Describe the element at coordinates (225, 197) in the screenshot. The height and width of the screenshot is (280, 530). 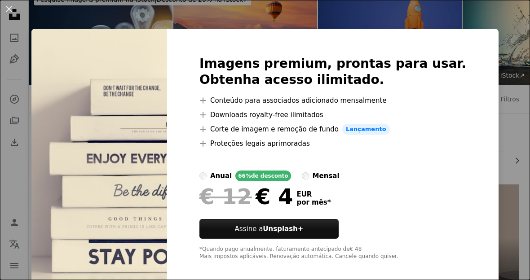
I see `span: € 12` at that location.